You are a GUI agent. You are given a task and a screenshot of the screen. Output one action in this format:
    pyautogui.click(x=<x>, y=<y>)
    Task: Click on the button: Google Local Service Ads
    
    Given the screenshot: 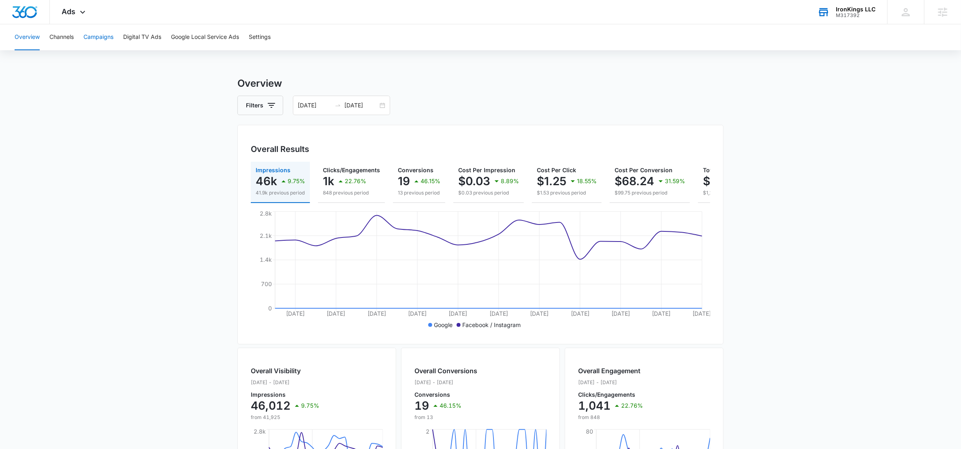 What is the action you would take?
    pyautogui.click(x=205, y=37)
    